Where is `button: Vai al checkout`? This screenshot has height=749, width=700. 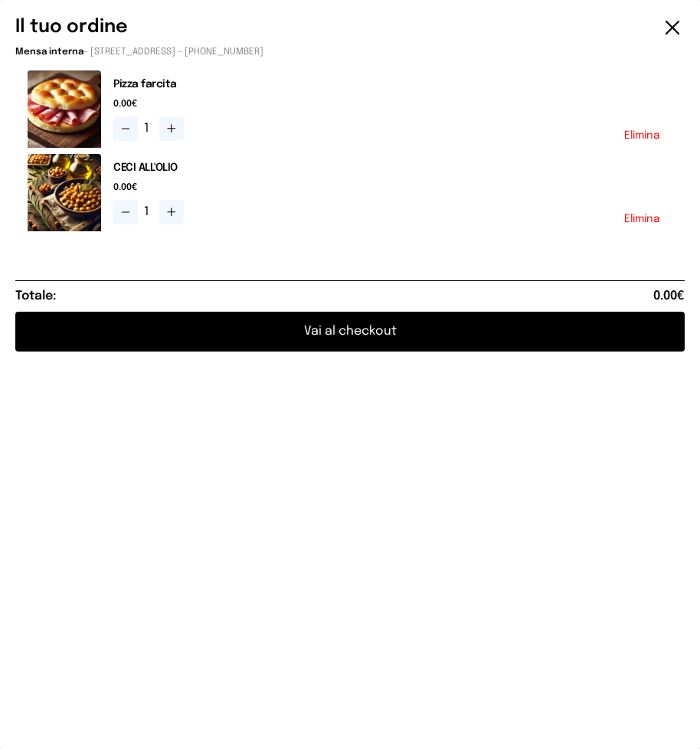
button: Vai al checkout is located at coordinates (350, 331).